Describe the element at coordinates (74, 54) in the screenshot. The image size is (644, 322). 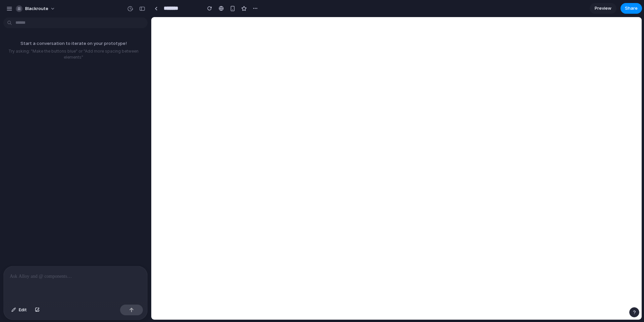
I see `p: Try asking: "Make the buttons blue" or "Add more spacing between elements"` at that location.